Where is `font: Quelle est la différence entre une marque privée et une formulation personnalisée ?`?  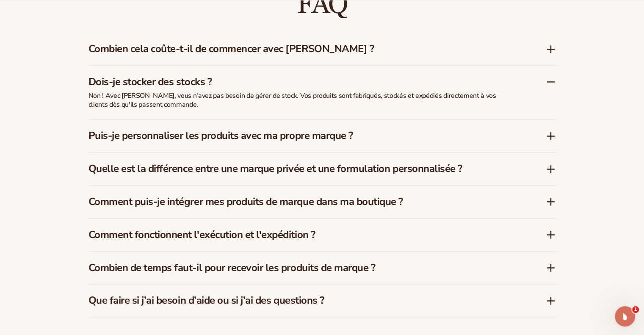 font: Quelle est la différence entre une marque privée et une formulation personnalisée ? is located at coordinates (275, 169).